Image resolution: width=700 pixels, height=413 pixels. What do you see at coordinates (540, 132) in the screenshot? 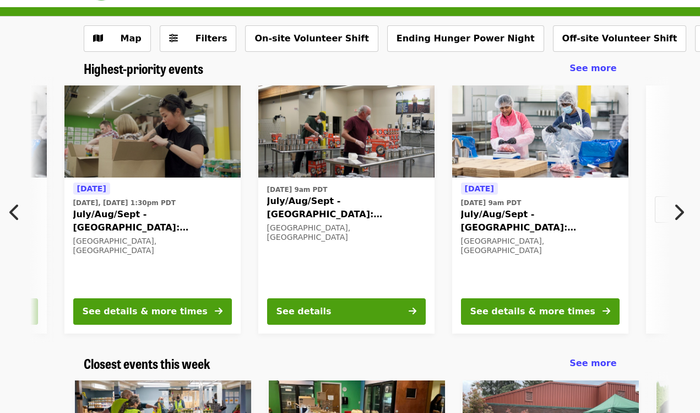
I see `img: July/Aug/Sept - Beaverton: Repack/Sort (age 10+) organized by Oregon Food Bank` at bounding box center [540, 132].